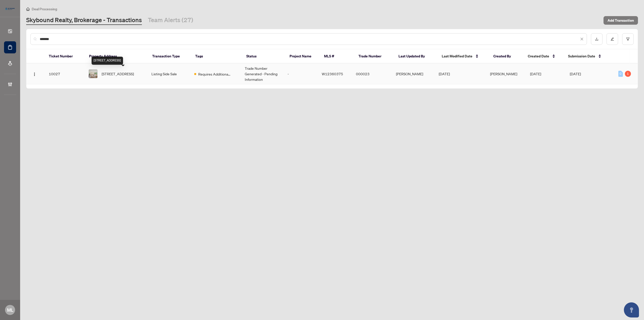  I want to click on th: Tags, so click(216, 56).